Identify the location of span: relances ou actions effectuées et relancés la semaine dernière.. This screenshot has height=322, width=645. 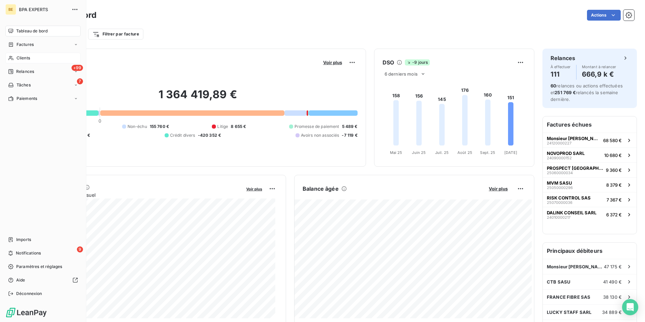
(586, 92).